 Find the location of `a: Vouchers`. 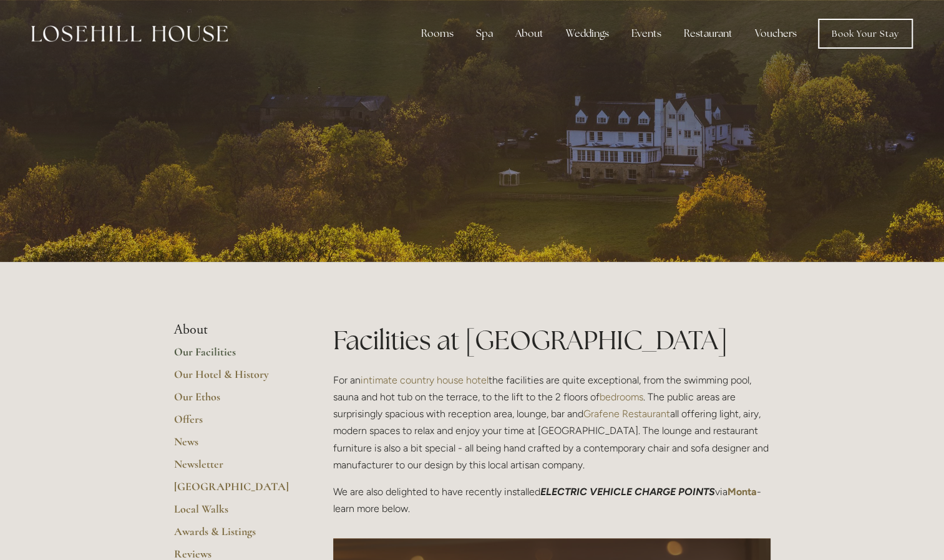

a: Vouchers is located at coordinates (776, 33).